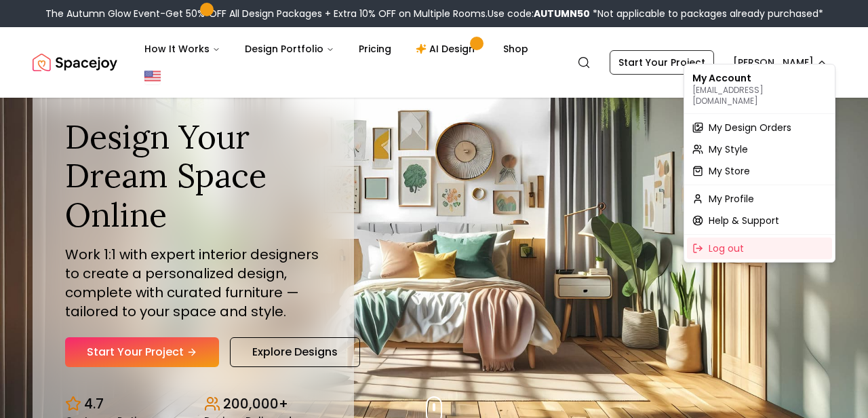 The image size is (868, 418). What do you see at coordinates (760, 89) in the screenshot?
I see `div: My Account` at bounding box center [760, 89].